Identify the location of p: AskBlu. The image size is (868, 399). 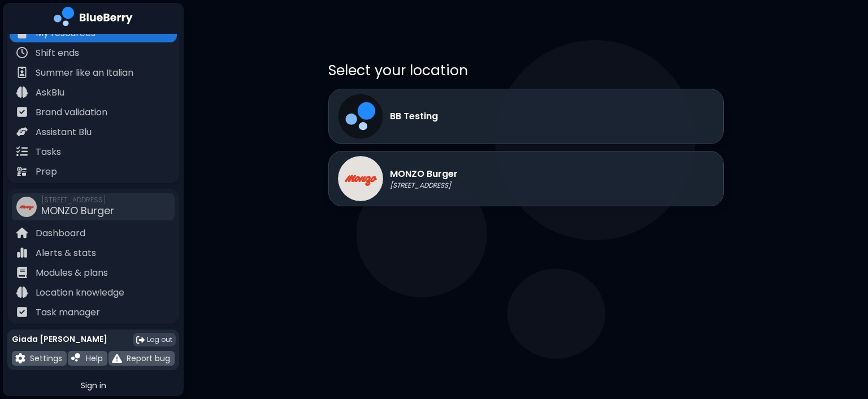
(50, 93).